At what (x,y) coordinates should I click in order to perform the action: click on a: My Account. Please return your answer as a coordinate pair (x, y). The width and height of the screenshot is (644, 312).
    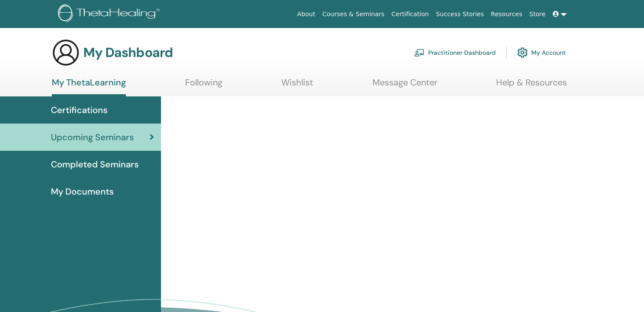
    Looking at the image, I should click on (541, 52).